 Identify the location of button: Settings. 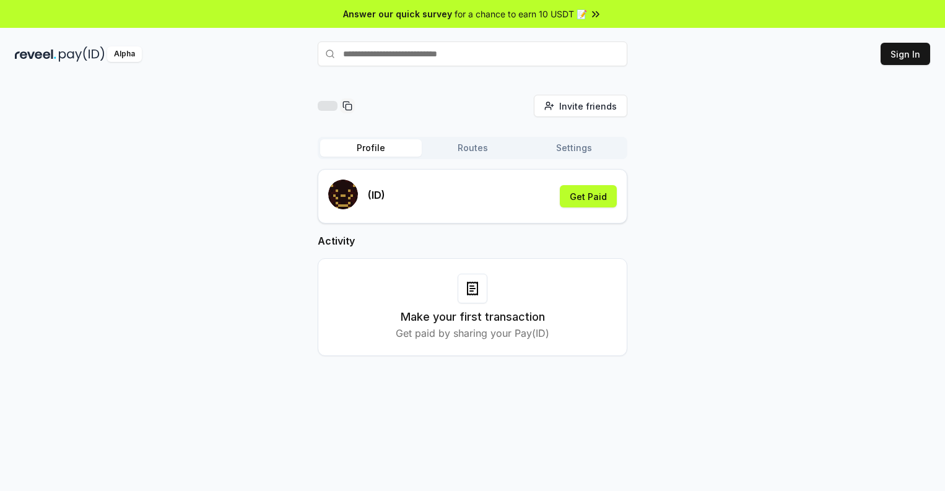
(574, 148).